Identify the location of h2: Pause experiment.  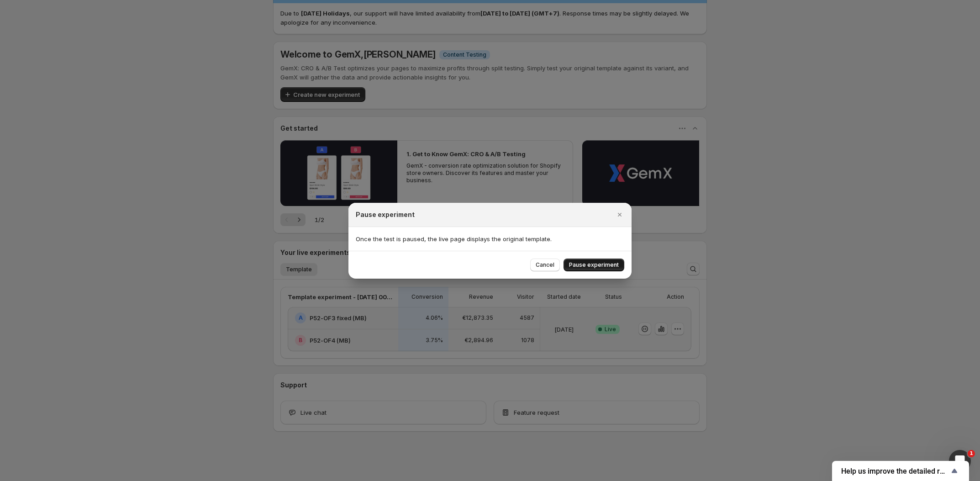
(385, 215).